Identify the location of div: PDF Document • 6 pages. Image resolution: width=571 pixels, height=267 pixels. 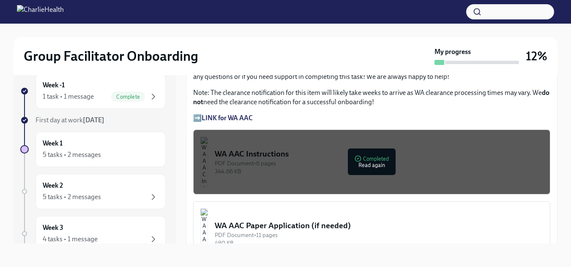
(379, 164).